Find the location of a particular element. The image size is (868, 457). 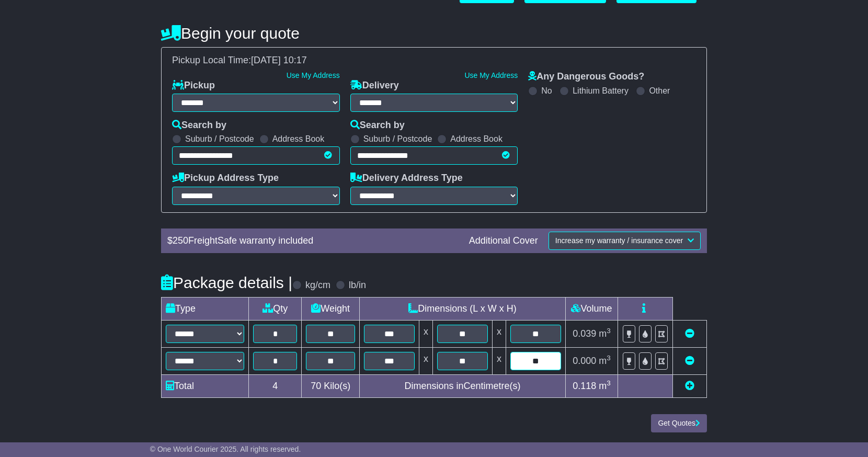

span: 0.118 is located at coordinates (584, 386).